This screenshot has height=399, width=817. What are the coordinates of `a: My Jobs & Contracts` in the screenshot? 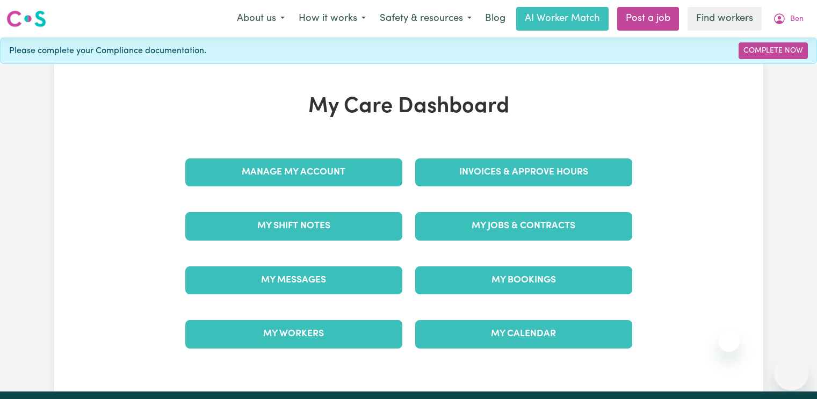 It's located at (524, 226).